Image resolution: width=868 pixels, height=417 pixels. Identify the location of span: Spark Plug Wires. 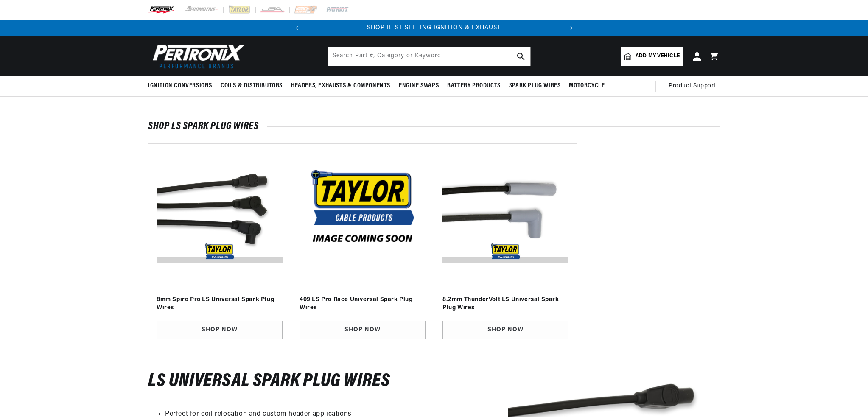
(535, 86).